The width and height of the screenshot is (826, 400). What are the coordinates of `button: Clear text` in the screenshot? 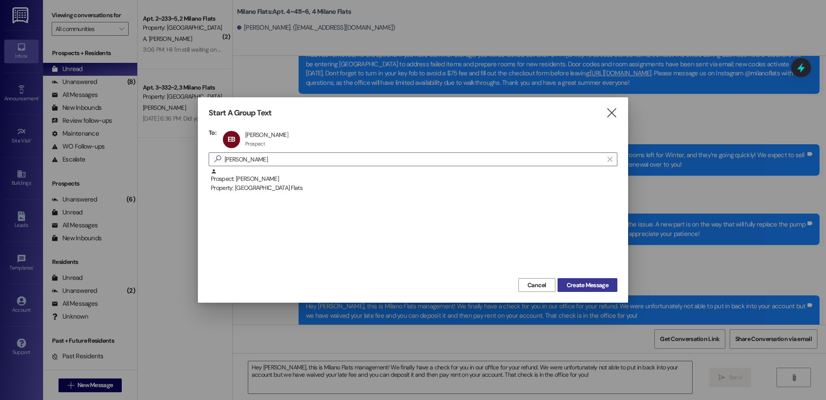 It's located at (610, 159).